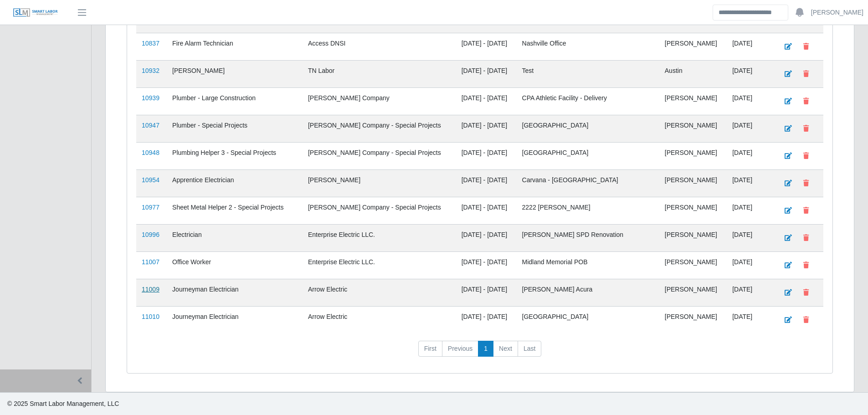 This screenshot has width=868, height=415. I want to click on td: Electrician, so click(234, 238).